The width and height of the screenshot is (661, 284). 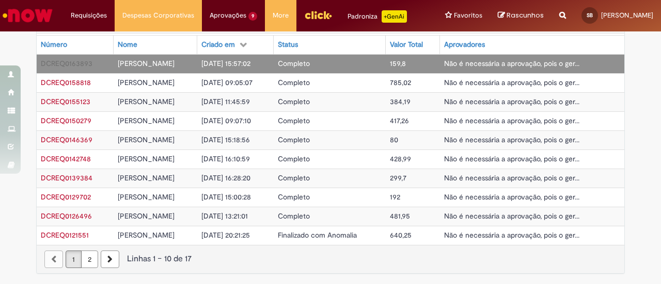 I want to click on p: +GenAi, so click(x=394, y=17).